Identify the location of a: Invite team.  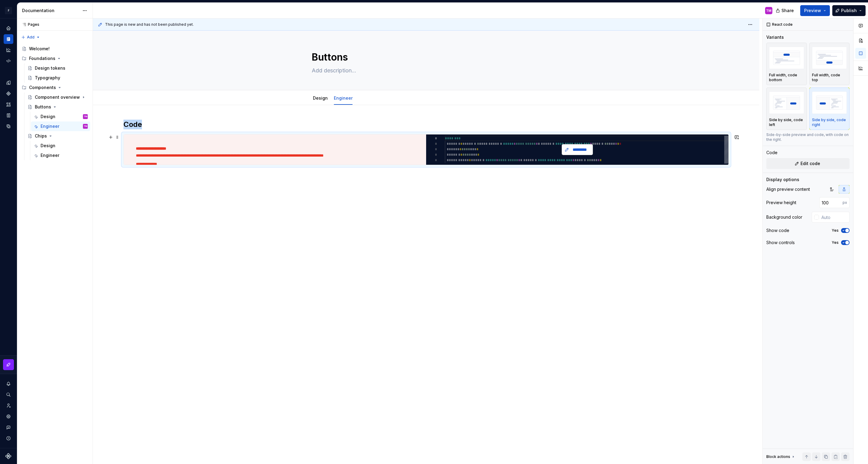
(9, 406).